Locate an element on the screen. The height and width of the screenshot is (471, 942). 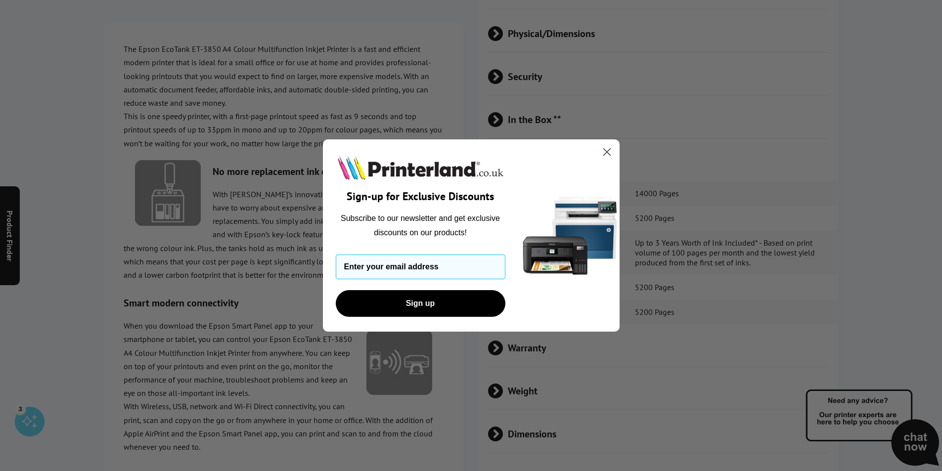
button: Sign up is located at coordinates (420, 304).